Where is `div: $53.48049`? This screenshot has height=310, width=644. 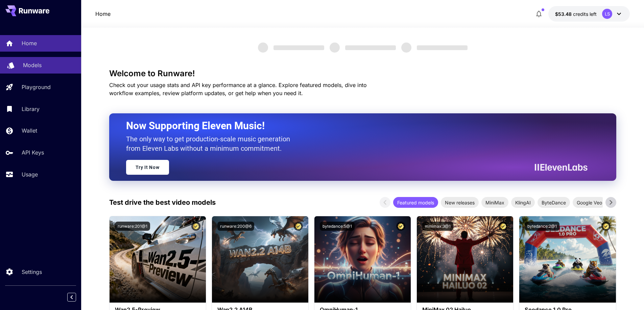 div: $53.48049 is located at coordinates (576, 14).